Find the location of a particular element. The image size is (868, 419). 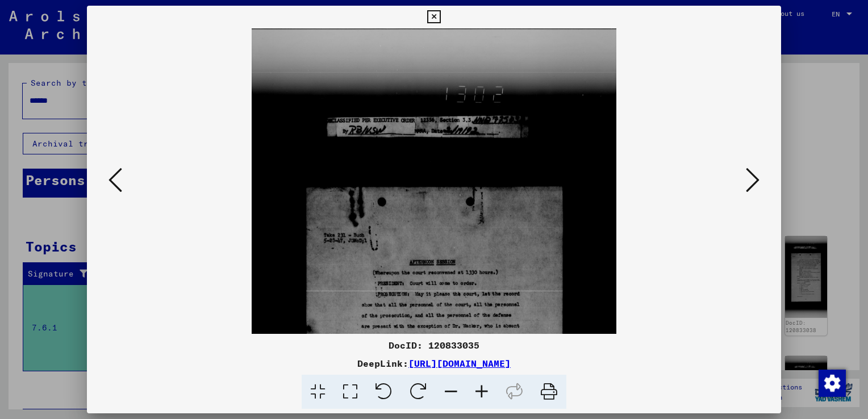

img: Change consent is located at coordinates (832, 383).